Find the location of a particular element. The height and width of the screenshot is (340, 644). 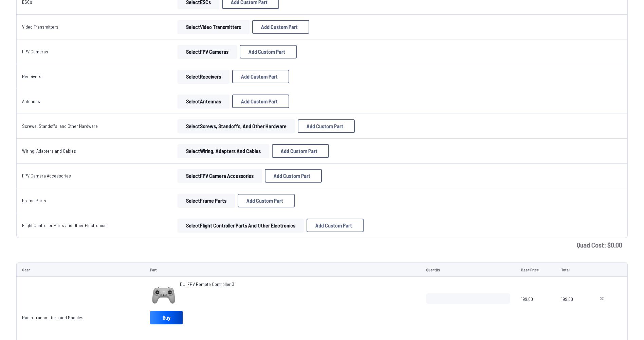

td: Gear is located at coordinates (80, 270).